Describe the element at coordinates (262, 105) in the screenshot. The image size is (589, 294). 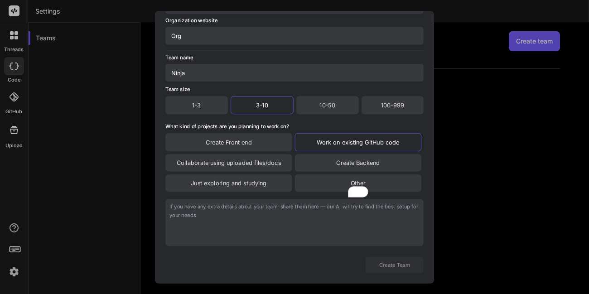
I see `div: 3-10` at that location.